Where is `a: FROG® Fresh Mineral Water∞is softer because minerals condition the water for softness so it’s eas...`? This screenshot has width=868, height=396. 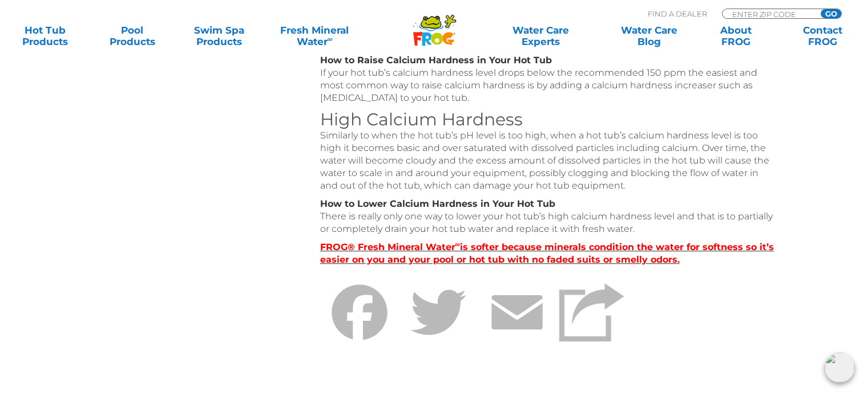 a: FROG® Fresh Mineral Water∞is softer because minerals condition the water for softness so it’s eas... is located at coordinates (547, 253).